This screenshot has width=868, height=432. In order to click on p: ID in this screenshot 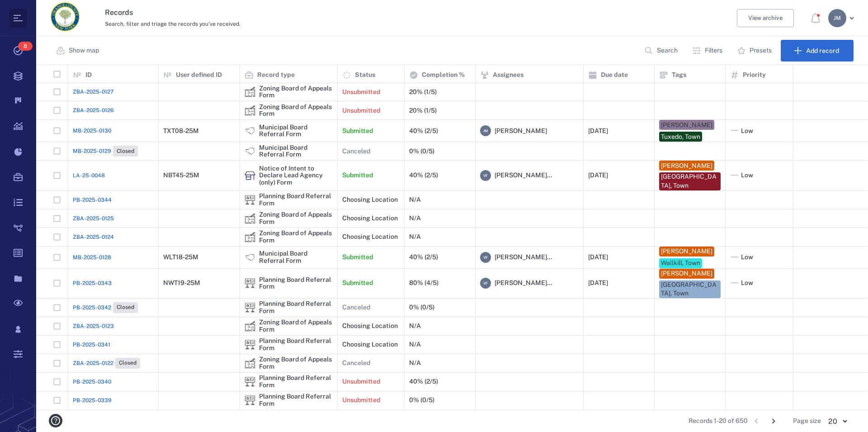, I will do `click(89, 75)`.